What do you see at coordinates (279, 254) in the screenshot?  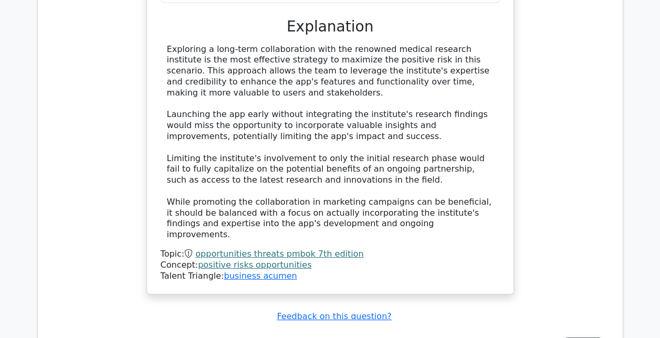 I see `a: opportunities threats pmbok 7th edition` at bounding box center [279, 254].